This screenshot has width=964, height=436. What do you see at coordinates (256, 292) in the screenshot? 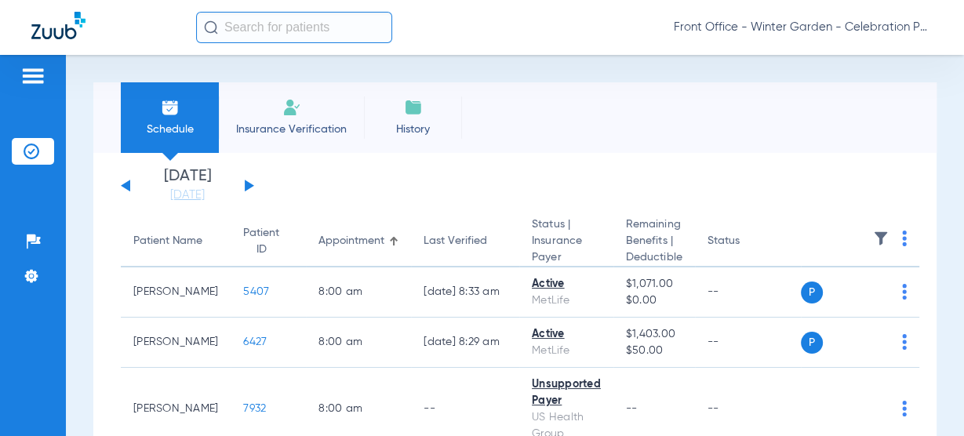
I see `span: 5407` at bounding box center [256, 292].